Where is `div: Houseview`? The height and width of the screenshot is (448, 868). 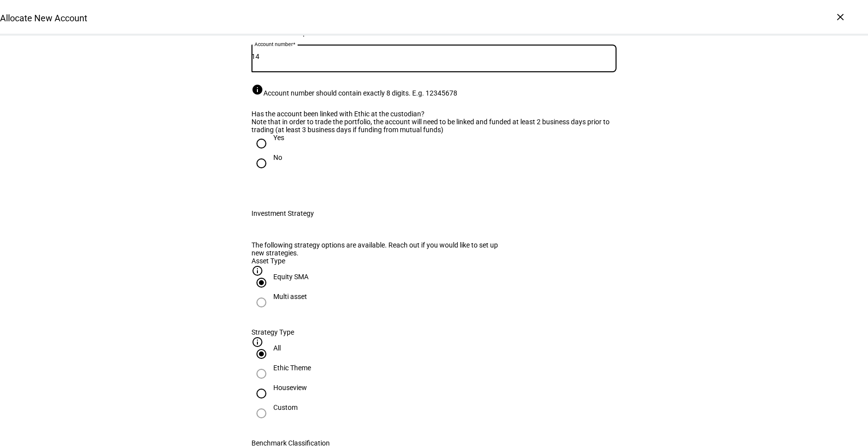
div: Houseview is located at coordinates (290, 388).